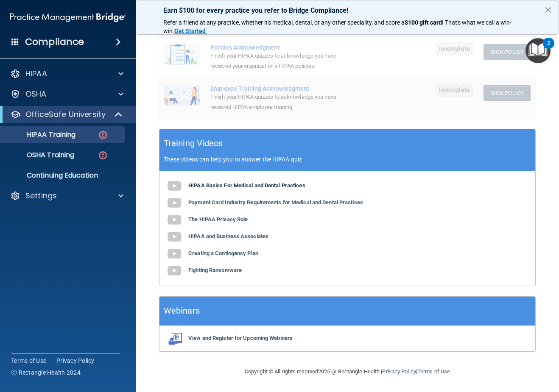 The width and height of the screenshot is (559, 392). I want to click on p: These videos can help you to answer the HIPAA quiz, so click(348, 160).